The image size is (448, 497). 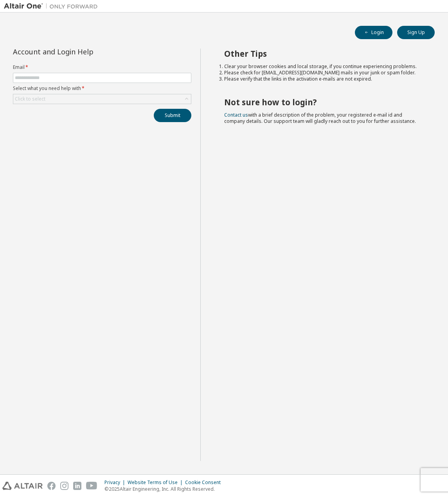 What do you see at coordinates (322, 79) in the screenshot?
I see `li: Please verify that the links in the activation e-mails are not expired.` at bounding box center [322, 79].